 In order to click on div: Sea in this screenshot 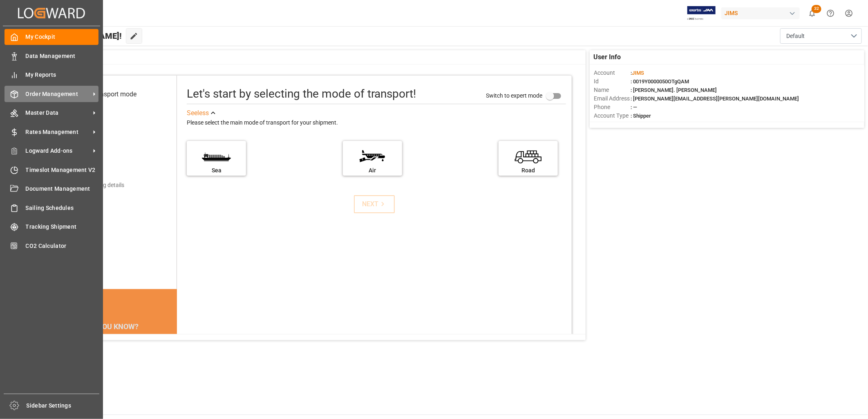, I will do `click(216, 170)`.